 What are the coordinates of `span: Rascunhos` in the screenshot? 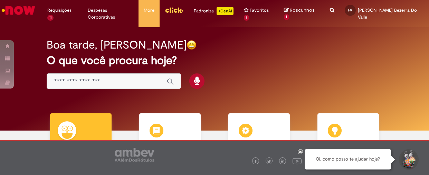 It's located at (302, 10).